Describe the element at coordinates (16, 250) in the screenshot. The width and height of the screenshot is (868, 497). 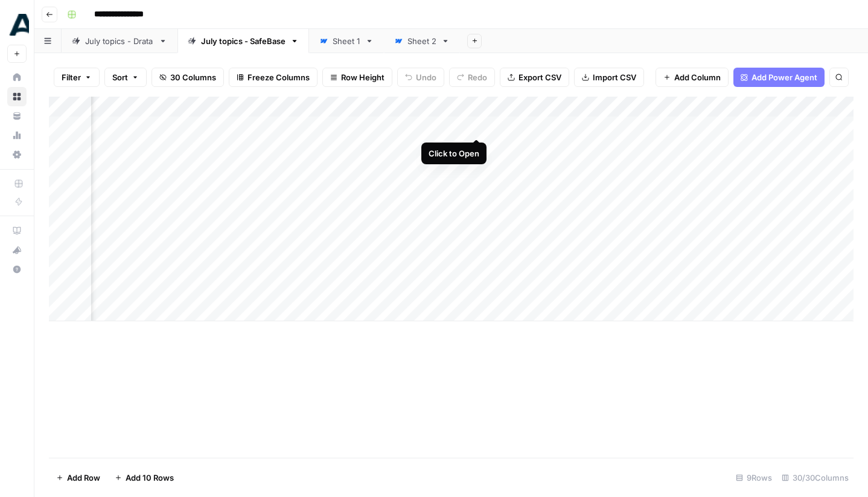
I see `button: What's new?` at that location.